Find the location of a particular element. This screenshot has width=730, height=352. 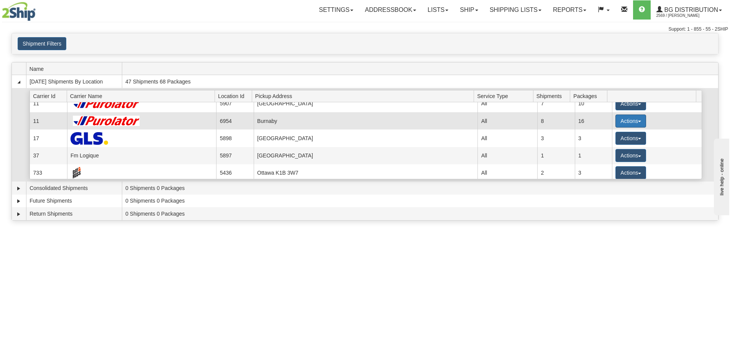

a: Reports is located at coordinates (569, 10).